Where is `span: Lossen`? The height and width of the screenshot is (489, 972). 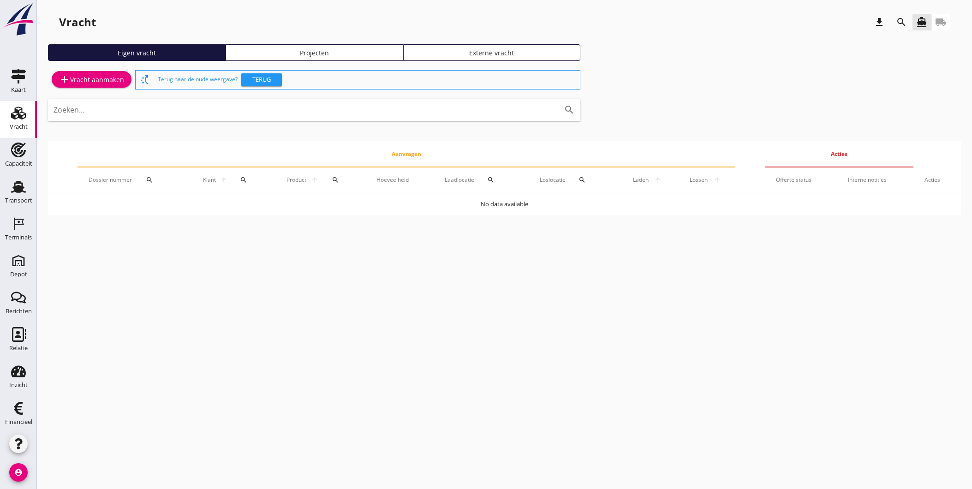
span: Lossen is located at coordinates (699, 180).